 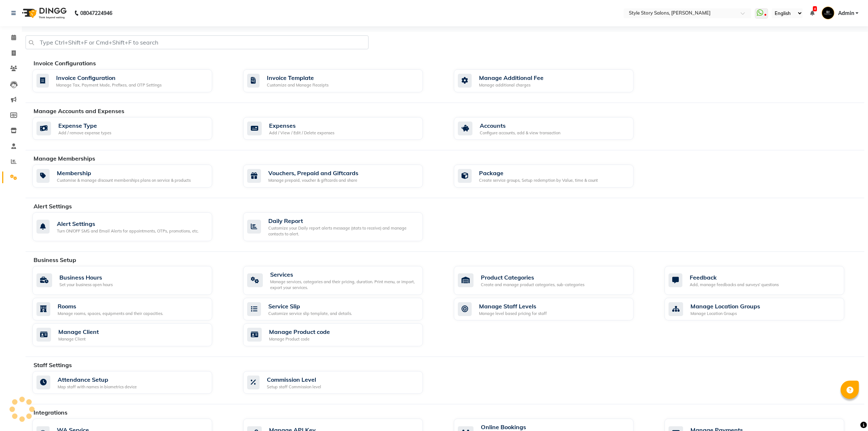 I want to click on div: Set your business open hours, so click(x=86, y=285).